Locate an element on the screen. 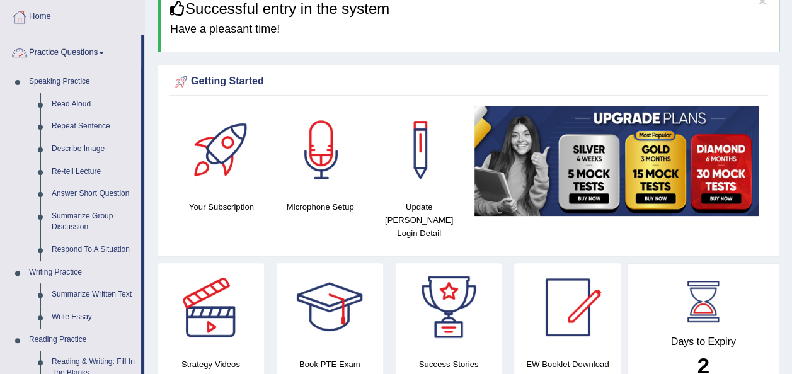 The height and width of the screenshot is (374, 792). a: Writing Practice is located at coordinates (82, 273).